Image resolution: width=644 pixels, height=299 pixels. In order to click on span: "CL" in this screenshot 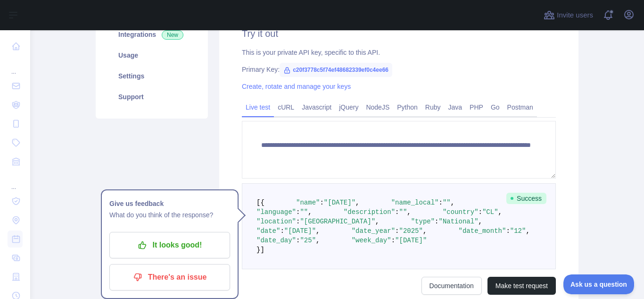, I will do `click(491, 212)`.